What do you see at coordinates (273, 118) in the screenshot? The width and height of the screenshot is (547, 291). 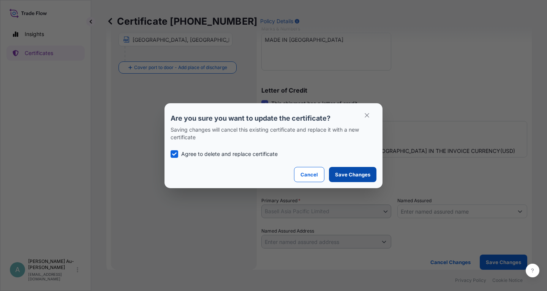 I see `p: Are you sure you want to update the certificate?` at bounding box center [273, 118].